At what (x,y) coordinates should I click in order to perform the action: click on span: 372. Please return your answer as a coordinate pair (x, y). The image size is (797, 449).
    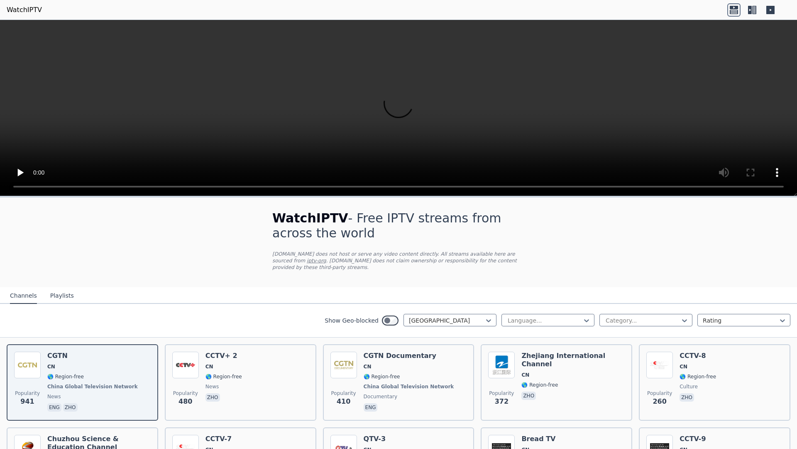
    Looking at the image, I should click on (502, 401).